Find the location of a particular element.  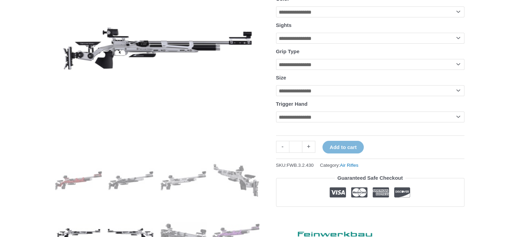

label: Sights is located at coordinates (284, 25).